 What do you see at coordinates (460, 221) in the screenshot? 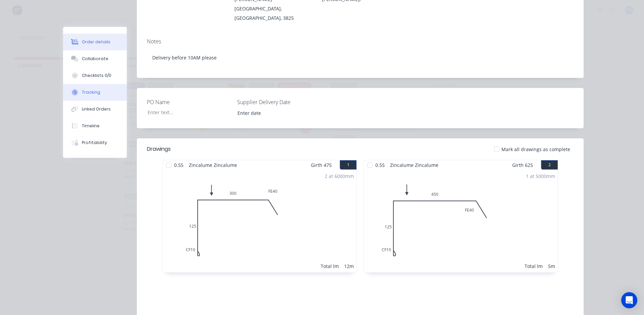
I see `div: 0CF10125FE404501 at 5000mmTotal lm5m` at bounding box center [460, 221].